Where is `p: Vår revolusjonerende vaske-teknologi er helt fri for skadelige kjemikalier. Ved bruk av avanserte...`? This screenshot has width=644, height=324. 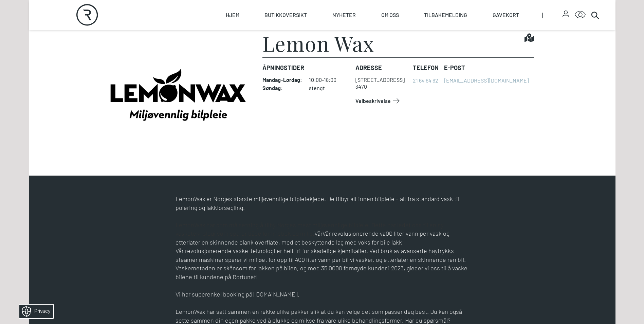 p: Vår revolusjonerende vaske-teknologi er helt fri for skadelige kjemikalier. Ved bruk av avanserte... is located at coordinates (322, 264).